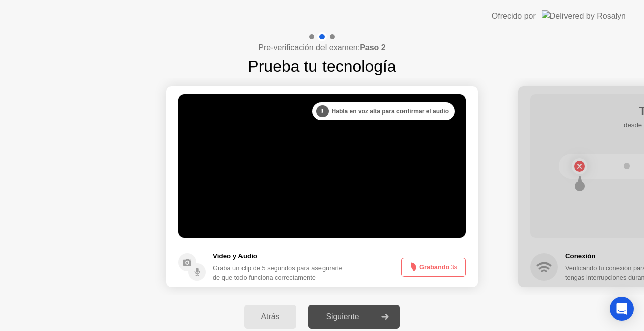  What do you see at coordinates (342, 317) in the screenshot?
I see `div: Siguiente` at bounding box center [342, 317].